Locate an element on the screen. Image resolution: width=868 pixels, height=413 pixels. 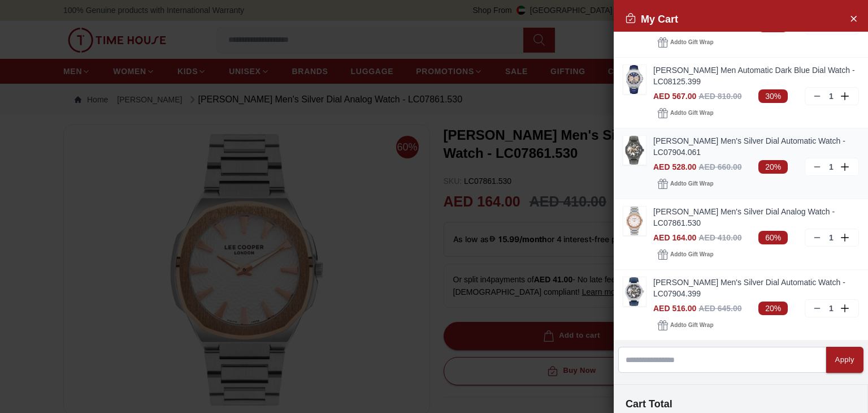
span: 30% is located at coordinates (773, 96).